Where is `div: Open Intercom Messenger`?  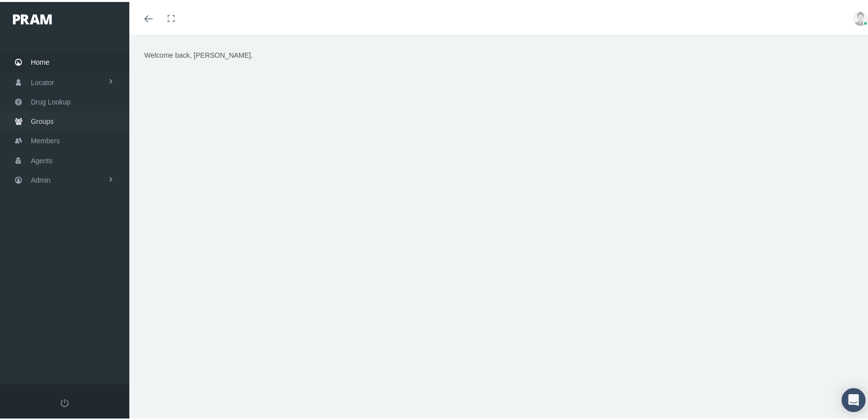 div: Open Intercom Messenger is located at coordinates (854, 398).